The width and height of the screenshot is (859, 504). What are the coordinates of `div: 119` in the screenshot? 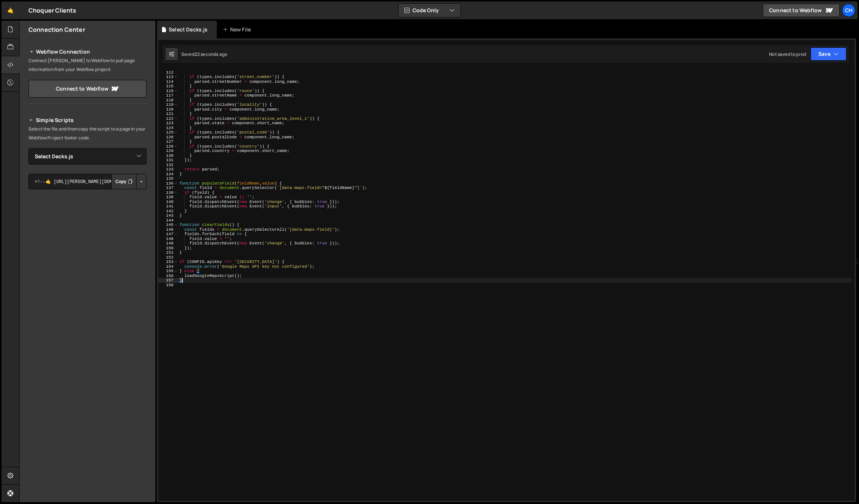 It's located at (168, 105).